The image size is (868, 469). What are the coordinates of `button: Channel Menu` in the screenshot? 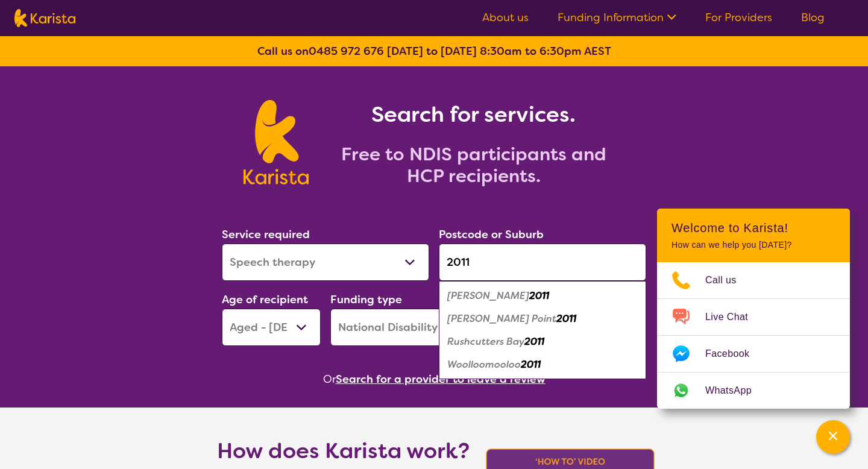 It's located at (833, 437).